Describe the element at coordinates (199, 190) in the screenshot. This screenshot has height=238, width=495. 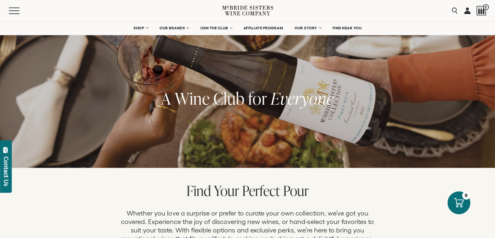
I see `span: Find` at that location.